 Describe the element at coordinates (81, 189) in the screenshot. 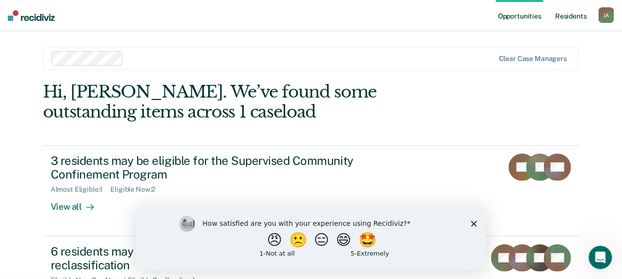

I see `div: Almost Eligible : 1` at that location.